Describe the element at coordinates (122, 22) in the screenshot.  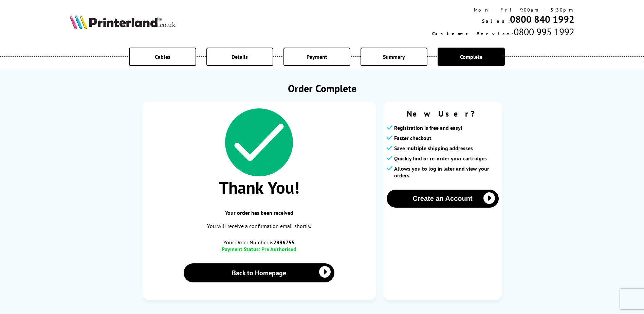
I see `img: Printerland Logo` at that location.